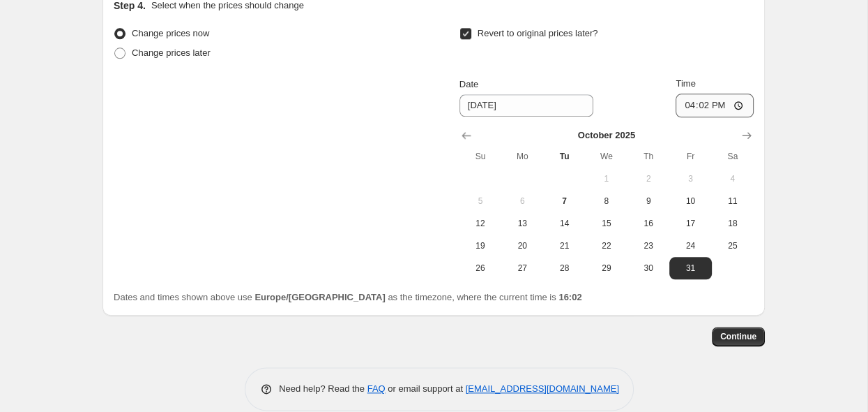 The width and height of the screenshot is (868, 412). What do you see at coordinates (649, 157) in the screenshot?
I see `span: Th` at bounding box center [649, 157].